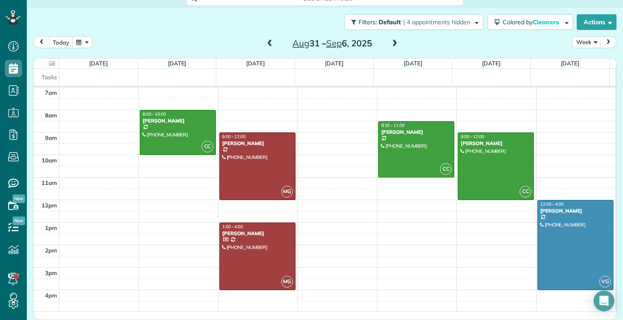  What do you see at coordinates (332, 43) in the screenshot?
I see `h2: 31 – 6, 2025` at bounding box center [332, 43].